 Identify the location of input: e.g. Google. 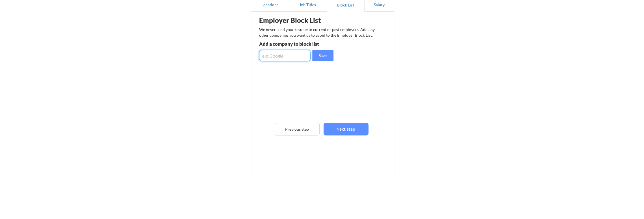
(285, 56).